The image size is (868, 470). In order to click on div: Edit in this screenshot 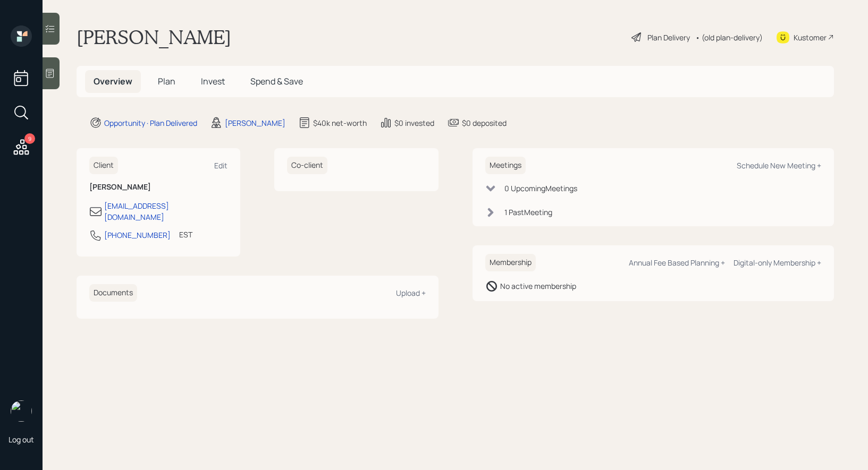, I will do `click(220, 165)`.